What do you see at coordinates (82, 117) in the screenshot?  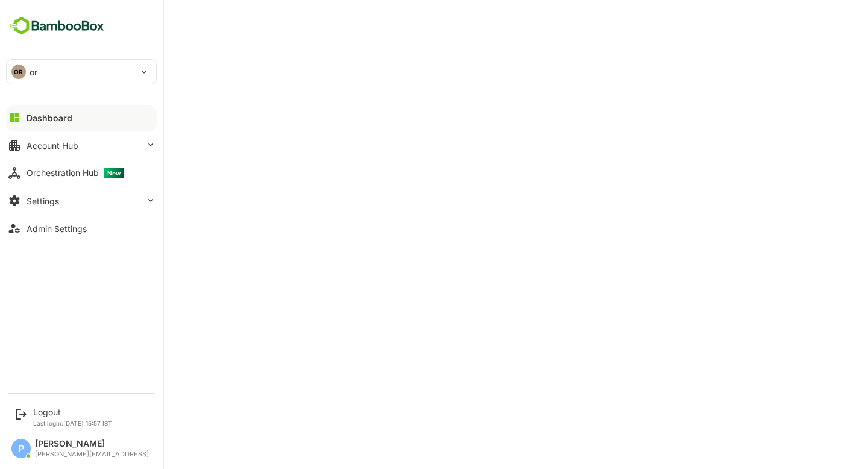 I see `button: Dashboard` at bounding box center [82, 117].